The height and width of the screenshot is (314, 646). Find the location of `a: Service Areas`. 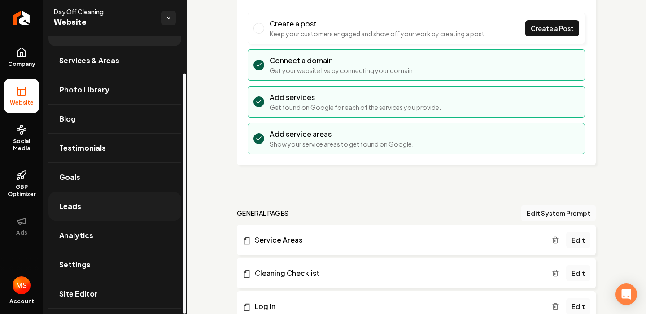

a: Service Areas is located at coordinates (397, 240).